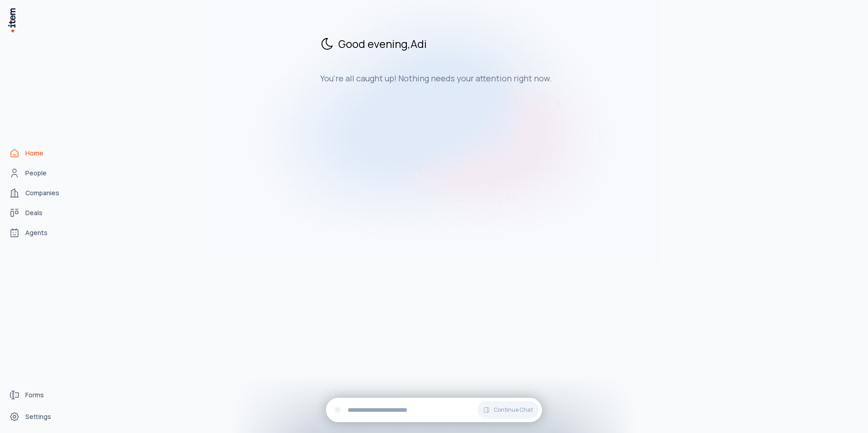 Image resolution: width=868 pixels, height=433 pixels. I want to click on div: Continue Chat, so click(434, 410).